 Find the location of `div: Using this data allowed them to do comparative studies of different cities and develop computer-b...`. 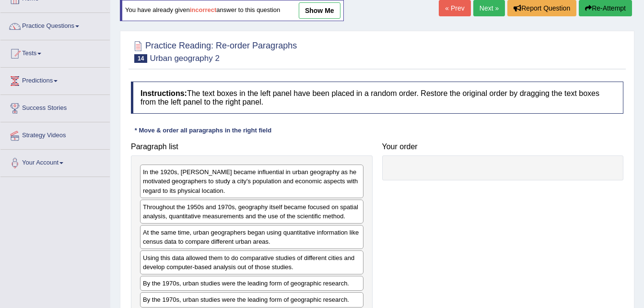

div: Using this data allowed them to do comparative studies of different cities and develop computer-b... is located at coordinates (252, 262).